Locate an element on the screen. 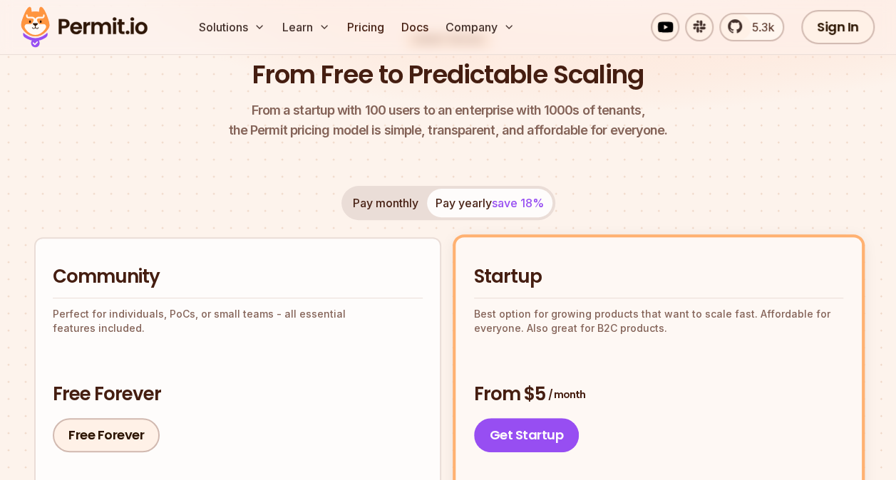  a: Free Forever is located at coordinates (106, 435).